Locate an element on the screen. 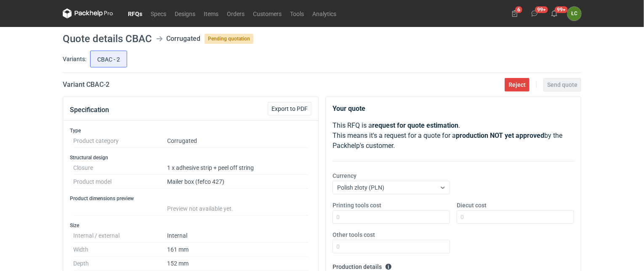 Image resolution: width=644 pixels, height=271 pixels. strong: Your quote is located at coordinates (349, 108).